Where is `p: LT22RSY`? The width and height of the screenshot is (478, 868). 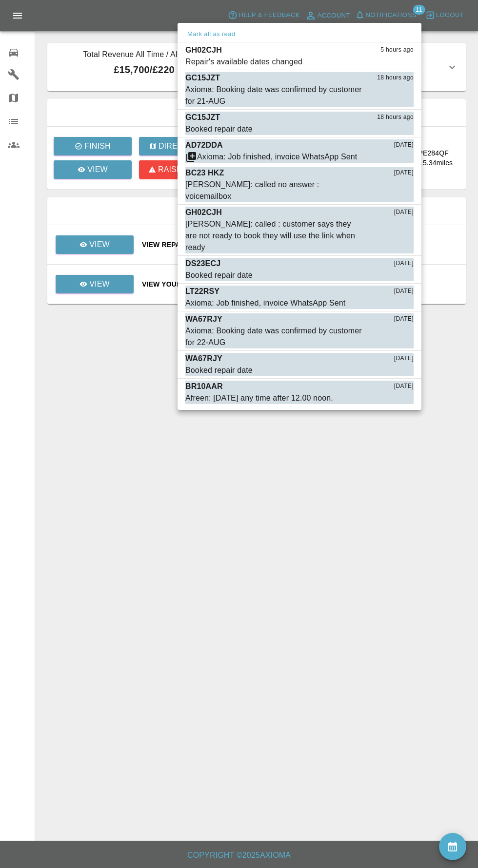 p: LT22RSY is located at coordinates (202, 291).